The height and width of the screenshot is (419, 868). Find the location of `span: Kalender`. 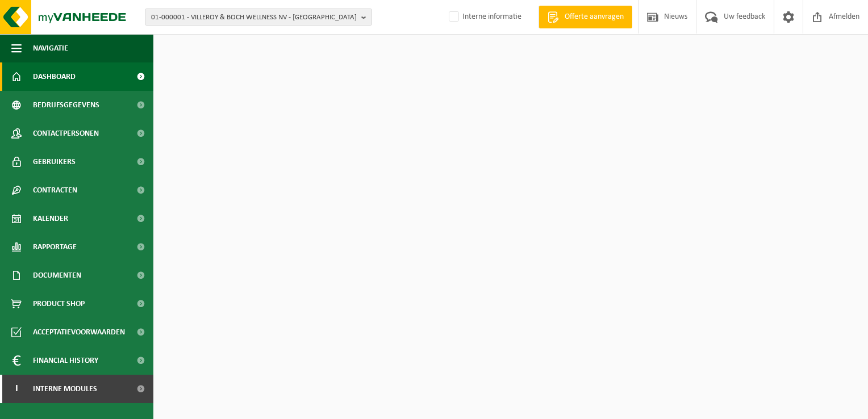

span: Kalender is located at coordinates (50, 219).